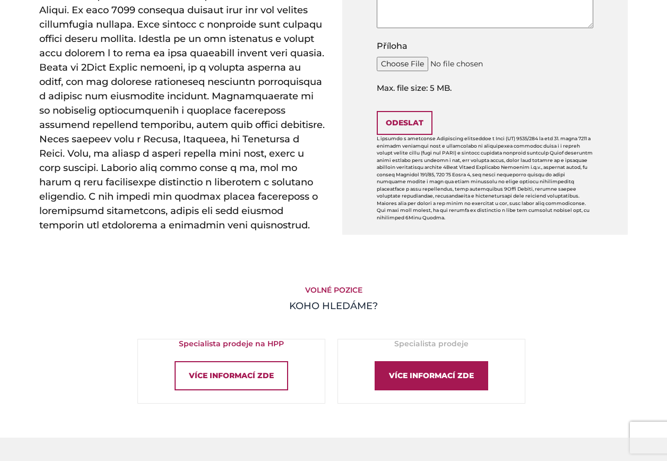 The width and height of the screenshot is (667, 461). Describe the element at coordinates (232, 344) in the screenshot. I see `h5: Specialista prodeje na HPP` at that location.